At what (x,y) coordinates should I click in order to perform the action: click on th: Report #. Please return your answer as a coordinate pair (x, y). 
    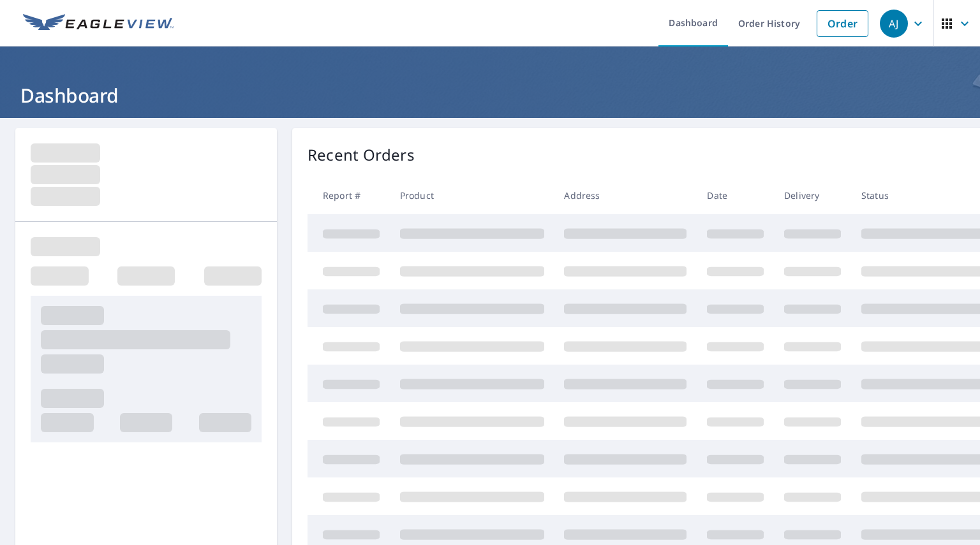
    Looking at the image, I should click on (349, 195).